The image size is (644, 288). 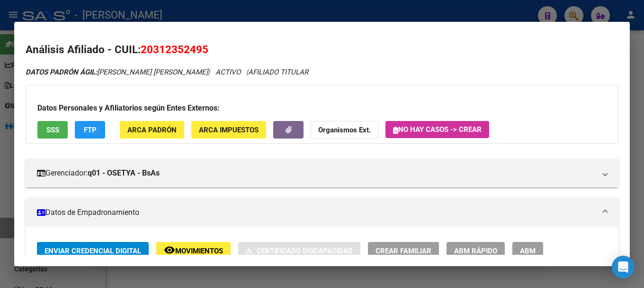 I want to click on span: Movimientos, so click(x=199, y=251).